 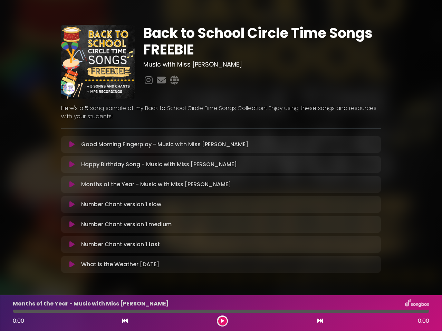 What do you see at coordinates (120, 245) in the screenshot?
I see `p: Number Chant version 1 fast` at bounding box center [120, 245].